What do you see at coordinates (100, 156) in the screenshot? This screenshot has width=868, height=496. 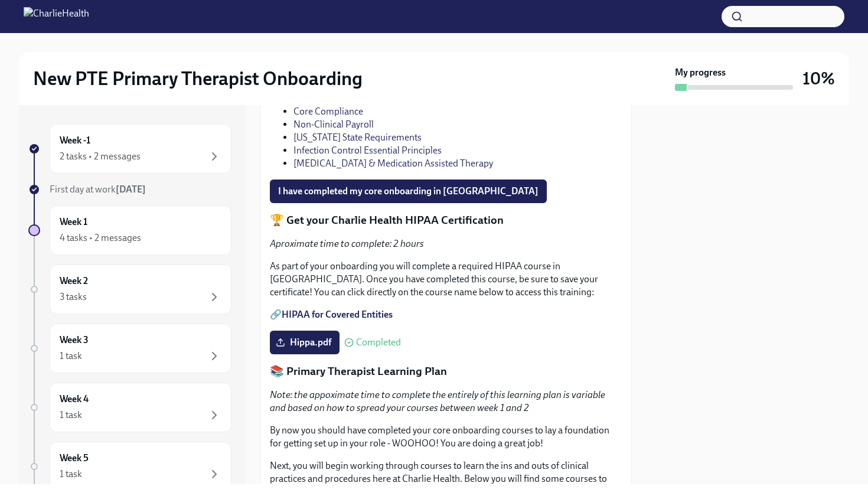 I see `div: 2 tasks • 2 messages` at bounding box center [100, 156].